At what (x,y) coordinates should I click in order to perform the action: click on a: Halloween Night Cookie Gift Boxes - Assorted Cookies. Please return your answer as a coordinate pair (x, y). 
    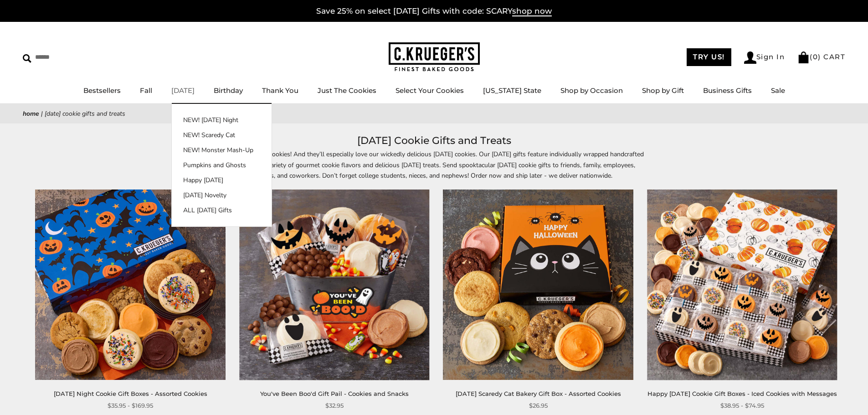
    Looking at the image, I should click on (131, 284).